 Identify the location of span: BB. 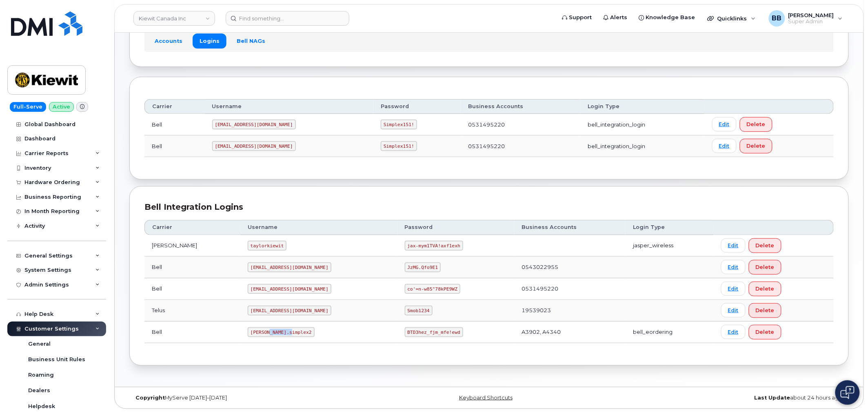
(777, 18).